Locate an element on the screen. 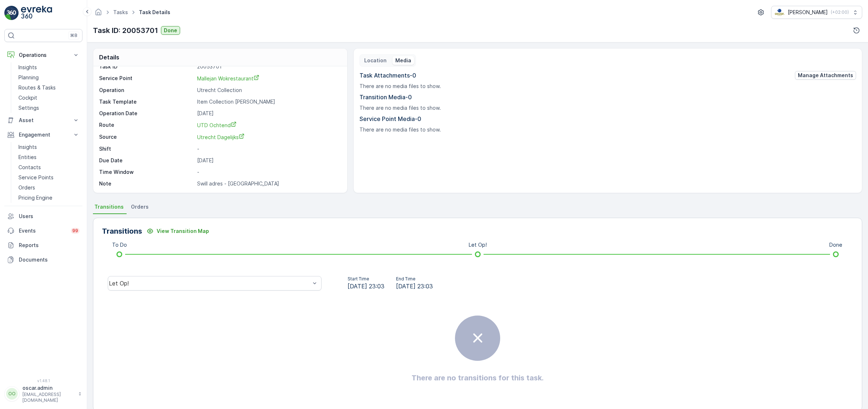  p: 20053701 is located at coordinates (268, 66).